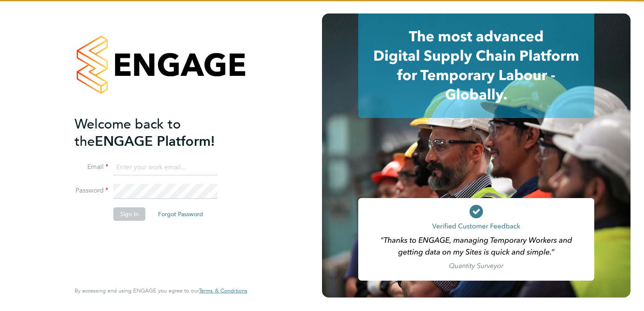 The image size is (644, 311). What do you see at coordinates (180, 214) in the screenshot?
I see `button: Forgot Password` at bounding box center [180, 214].